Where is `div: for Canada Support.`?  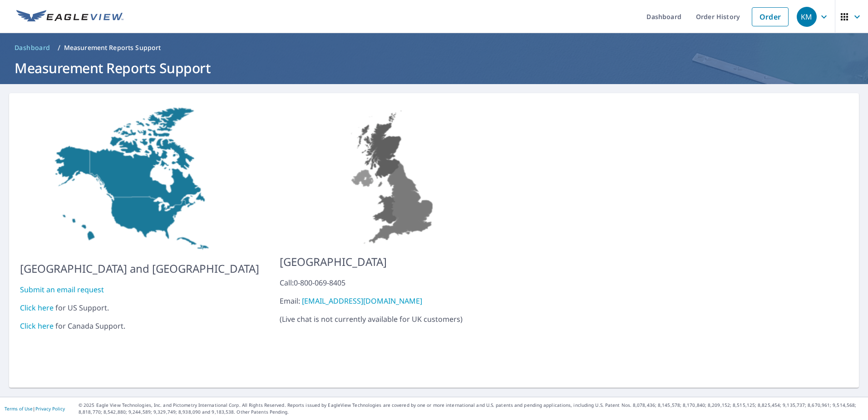
div: for Canada Support. is located at coordinates (139, 326).